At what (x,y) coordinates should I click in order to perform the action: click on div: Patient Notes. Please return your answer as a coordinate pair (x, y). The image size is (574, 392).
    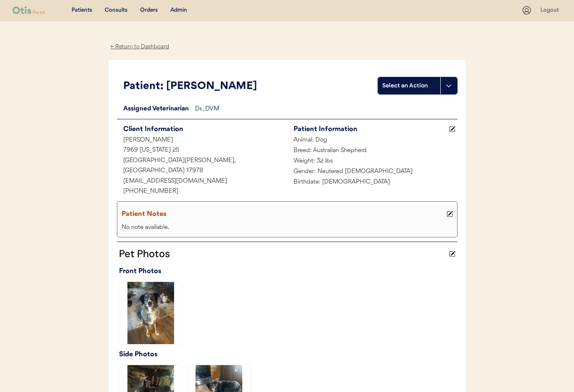
    Looking at the image, I should click on (283, 214).